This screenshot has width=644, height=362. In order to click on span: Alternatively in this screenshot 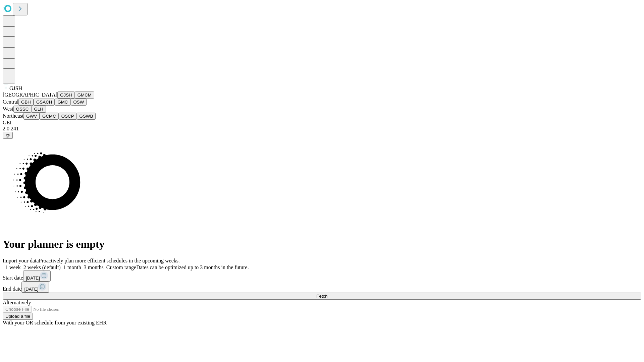, I will do `click(17, 303)`.